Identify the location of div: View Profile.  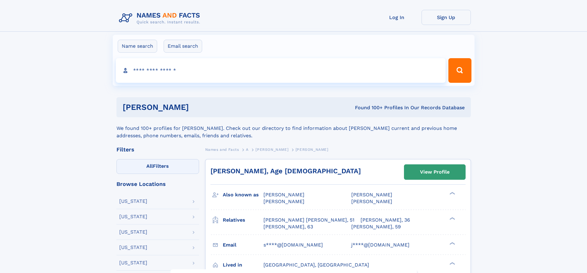
(435, 172).